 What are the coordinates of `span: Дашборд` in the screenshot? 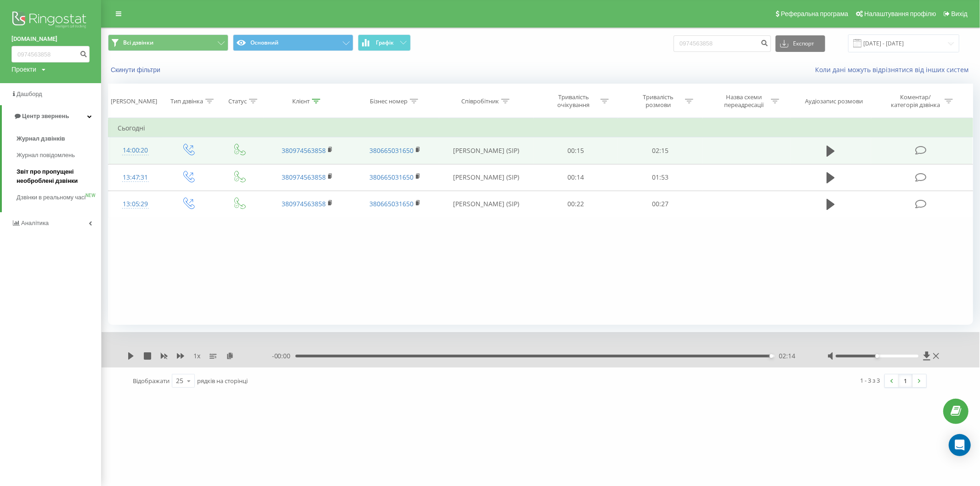 It's located at (30, 94).